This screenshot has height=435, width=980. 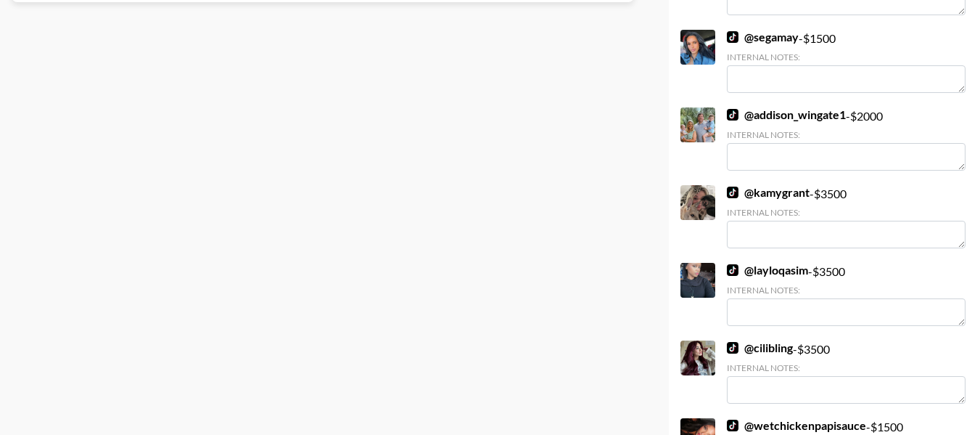 I want to click on a: @addison_wingate1, so click(x=787, y=114).